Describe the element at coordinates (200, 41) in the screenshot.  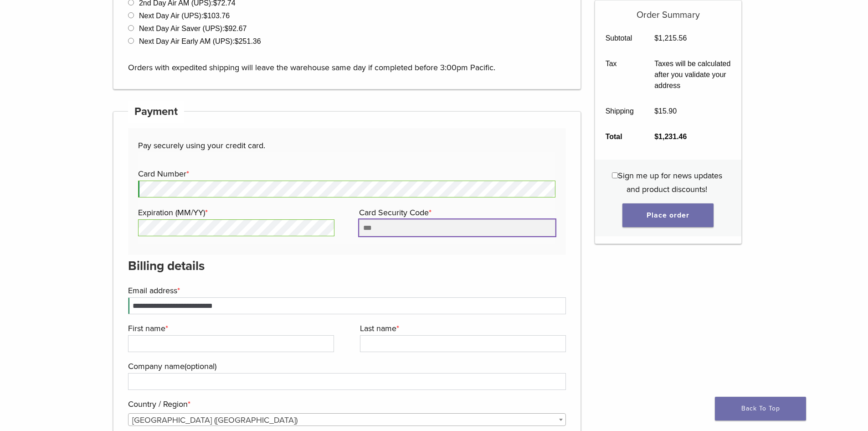
I see `label: Next Day Air Early AM (UPS):` at that location.